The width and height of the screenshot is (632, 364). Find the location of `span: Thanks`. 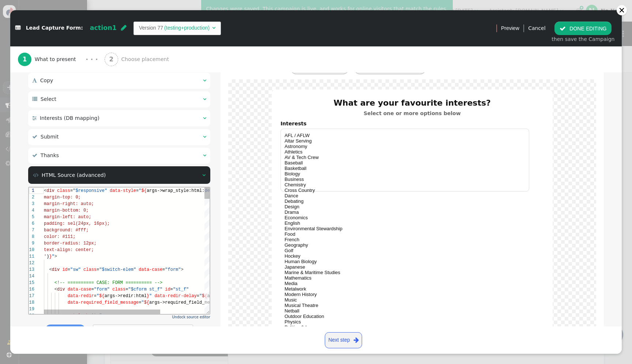

span: Thanks is located at coordinates (50, 155).